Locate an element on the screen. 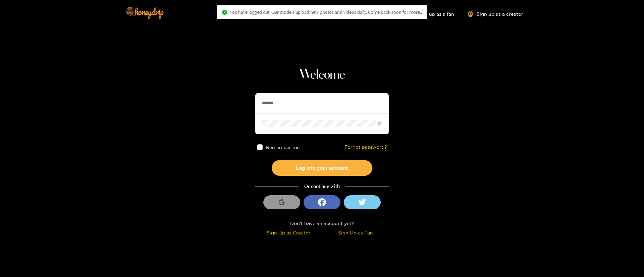 This screenshot has height=277, width=644. button: Log into your account is located at coordinates (322, 168).